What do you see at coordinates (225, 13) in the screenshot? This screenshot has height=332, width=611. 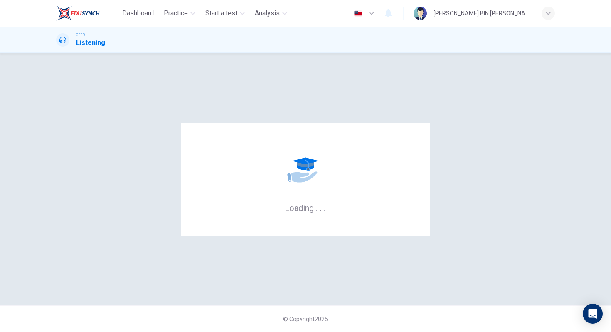 I see `button: Start a test` at bounding box center [225, 13].